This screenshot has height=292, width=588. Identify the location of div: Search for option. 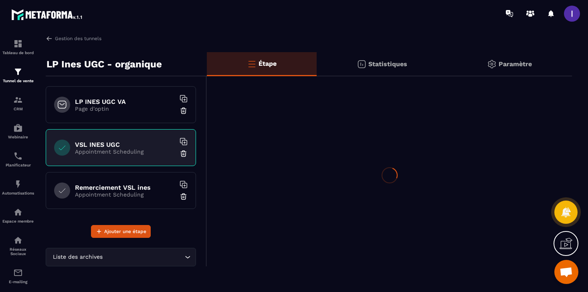
(121, 257).